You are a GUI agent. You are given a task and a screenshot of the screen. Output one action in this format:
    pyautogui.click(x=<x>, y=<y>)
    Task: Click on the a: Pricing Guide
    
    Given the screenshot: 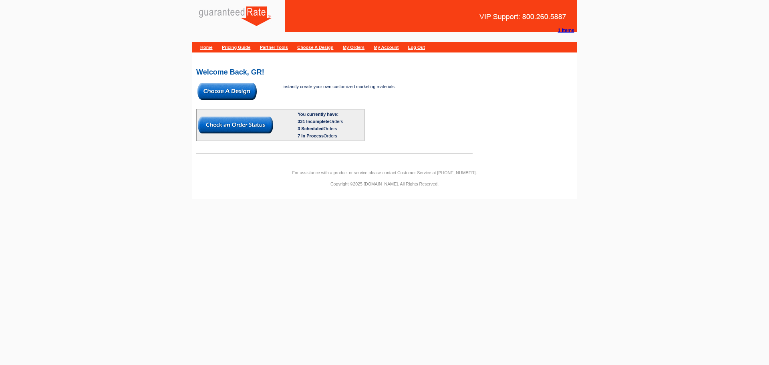 What is the action you would take?
    pyautogui.click(x=236, y=47)
    